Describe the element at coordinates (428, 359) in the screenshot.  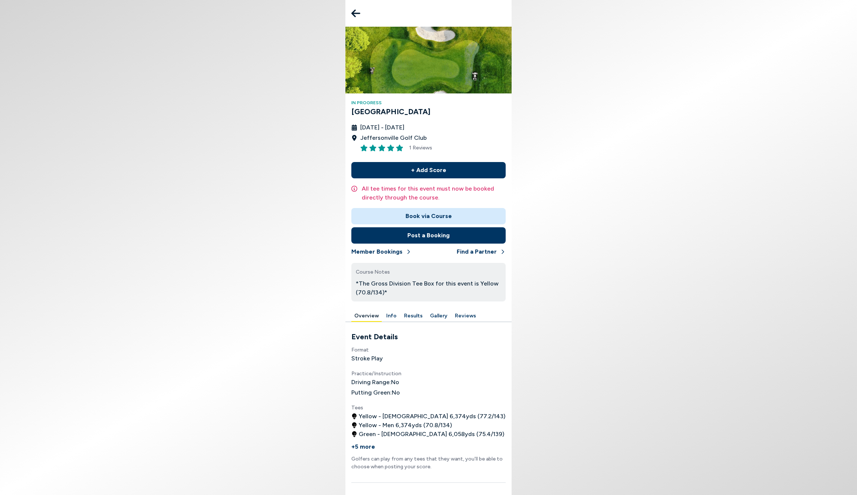
I see `h4: Stroke Play` at that location.